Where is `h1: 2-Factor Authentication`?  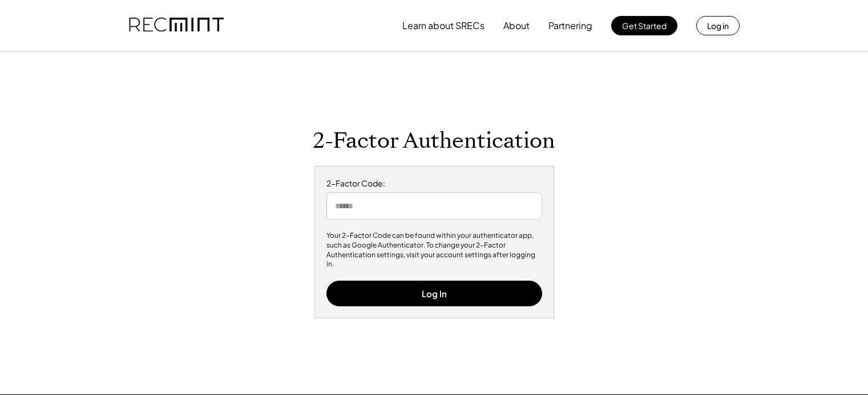
h1: 2-Factor Authentication is located at coordinates (434, 140).